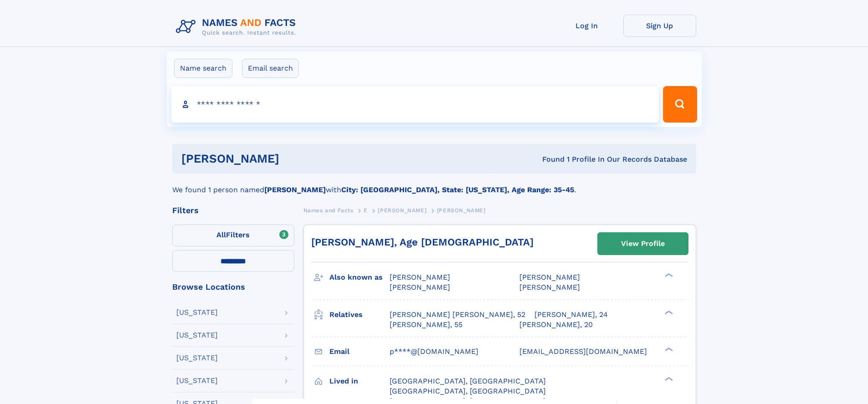  What do you see at coordinates (642, 244) in the screenshot?
I see `a: View Profile` at bounding box center [642, 244].